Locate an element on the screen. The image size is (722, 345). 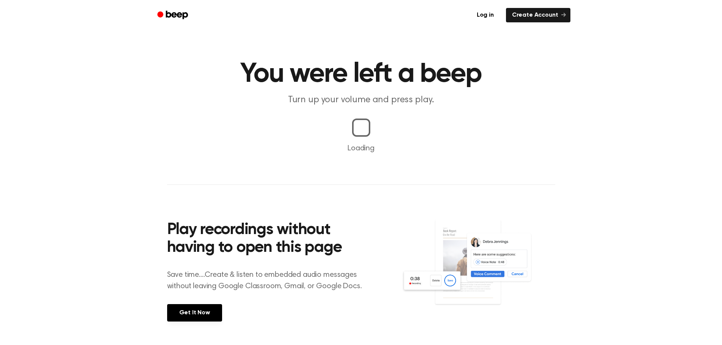
a: Create Account is located at coordinates (538, 15).